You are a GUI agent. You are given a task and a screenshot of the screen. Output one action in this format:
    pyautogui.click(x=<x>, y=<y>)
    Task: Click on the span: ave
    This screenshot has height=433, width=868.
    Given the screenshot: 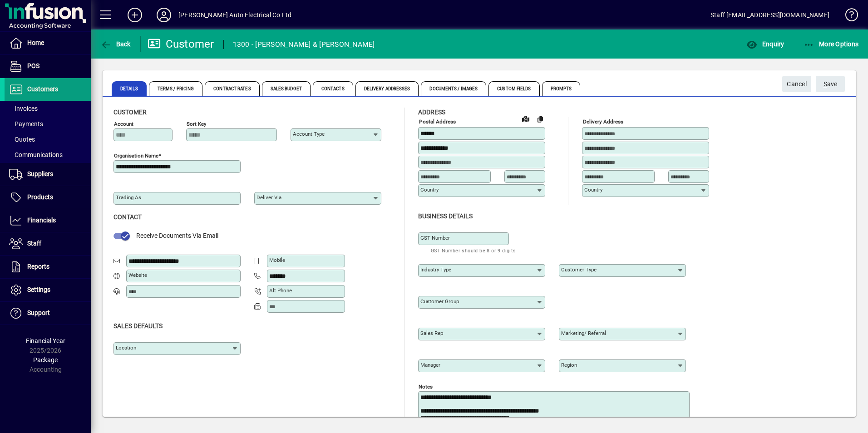 What is the action you would take?
    pyautogui.click(x=830, y=84)
    